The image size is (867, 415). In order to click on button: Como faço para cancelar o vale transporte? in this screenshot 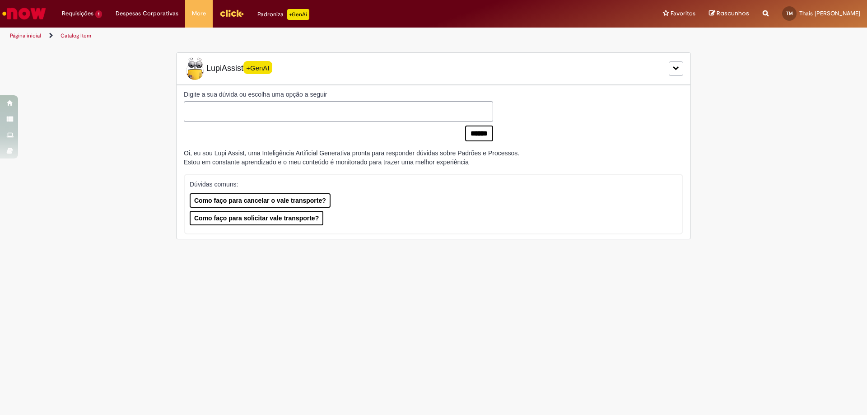, I will do `click(260, 200)`.